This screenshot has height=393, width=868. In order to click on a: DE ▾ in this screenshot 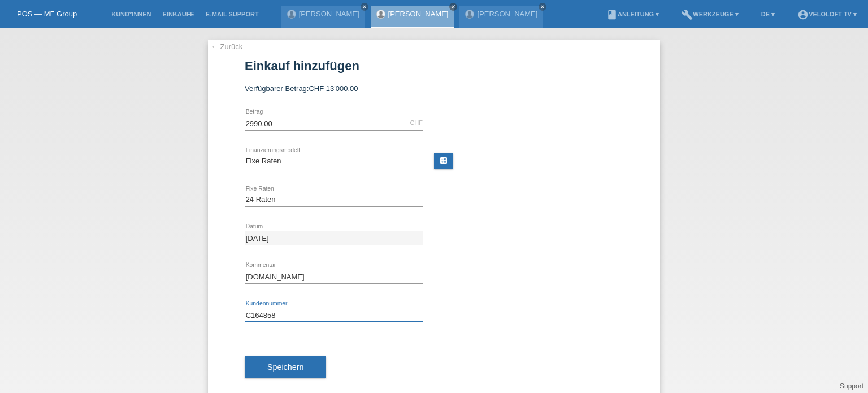, I will do `click(768, 14)`.